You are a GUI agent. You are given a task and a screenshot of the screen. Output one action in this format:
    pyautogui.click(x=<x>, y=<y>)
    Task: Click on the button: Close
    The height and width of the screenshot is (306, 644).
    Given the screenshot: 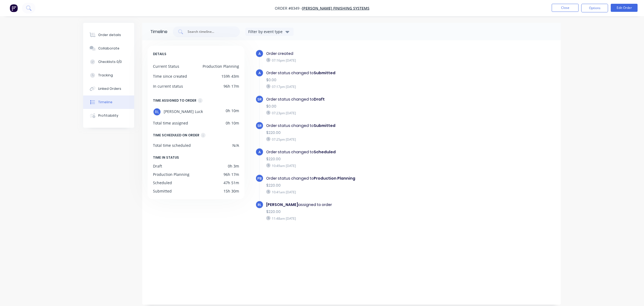 What is the action you would take?
    pyautogui.click(x=565, y=8)
    